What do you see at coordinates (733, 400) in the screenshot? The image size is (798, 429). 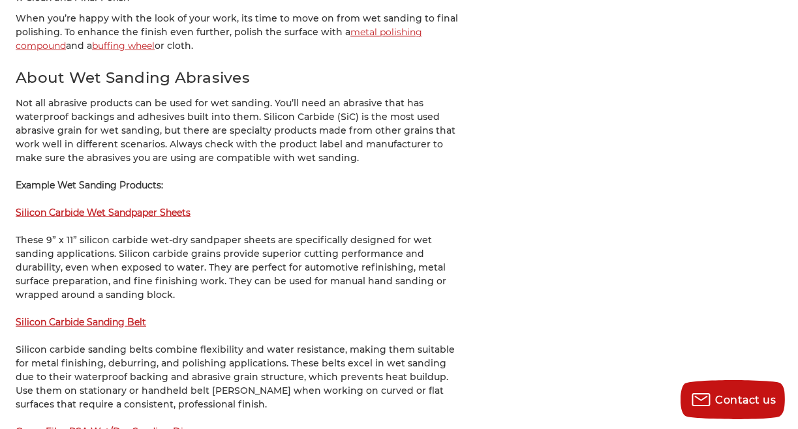 I see `button: Contact us` at bounding box center [733, 400].